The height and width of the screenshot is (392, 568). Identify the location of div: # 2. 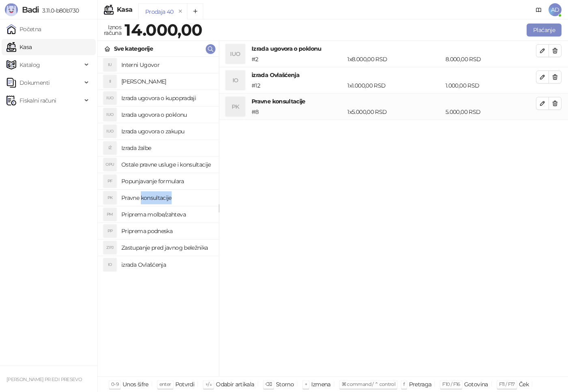
(298, 59).